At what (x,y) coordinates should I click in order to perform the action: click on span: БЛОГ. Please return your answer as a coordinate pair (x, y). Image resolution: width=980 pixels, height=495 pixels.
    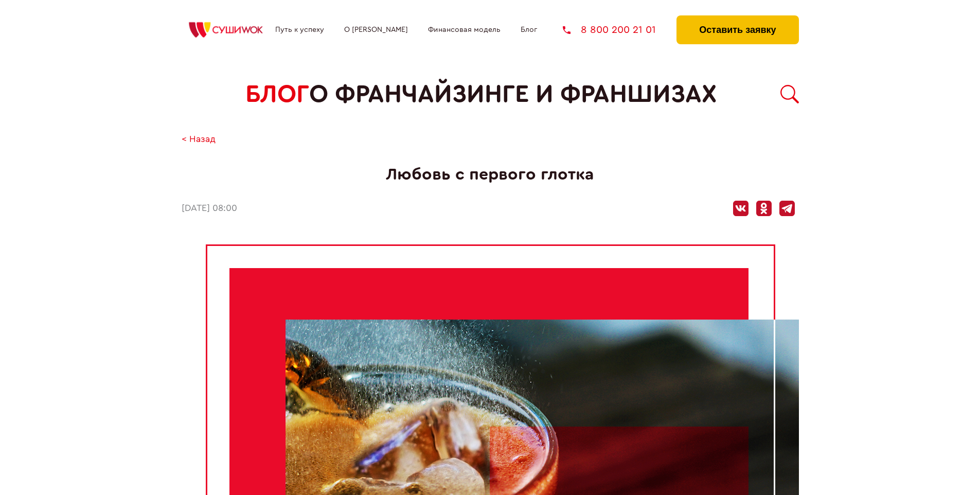
    Looking at the image, I should click on (277, 94).